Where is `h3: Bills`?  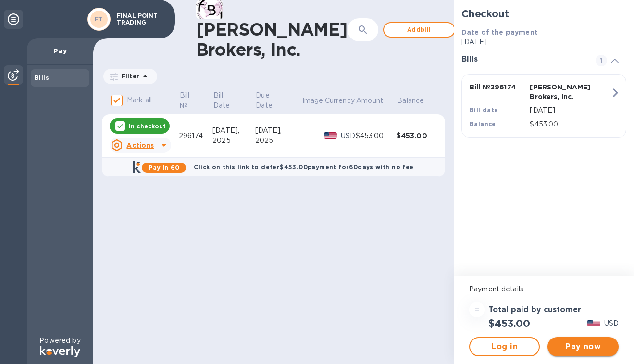
h3: Bills is located at coordinates (523, 59).